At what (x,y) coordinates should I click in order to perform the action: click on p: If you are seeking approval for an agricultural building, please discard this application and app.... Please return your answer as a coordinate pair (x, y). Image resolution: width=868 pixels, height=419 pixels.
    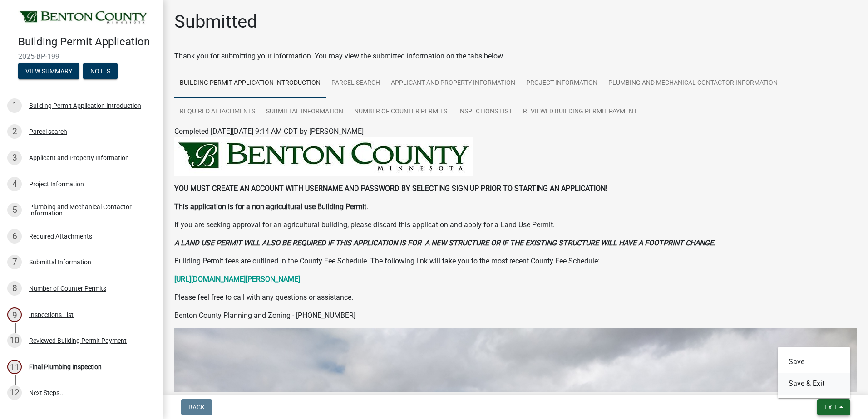
    Looking at the image, I should click on (515, 225).